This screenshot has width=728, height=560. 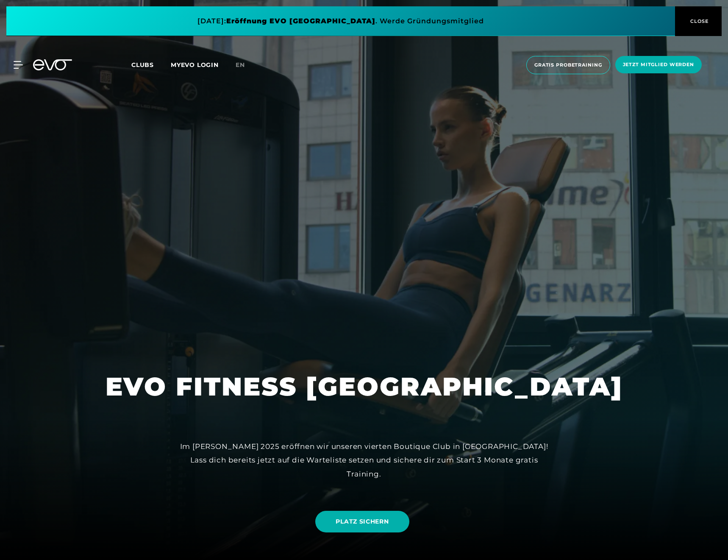 What do you see at coordinates (362, 521) in the screenshot?
I see `span: PLATZ SICHERN` at bounding box center [362, 521].